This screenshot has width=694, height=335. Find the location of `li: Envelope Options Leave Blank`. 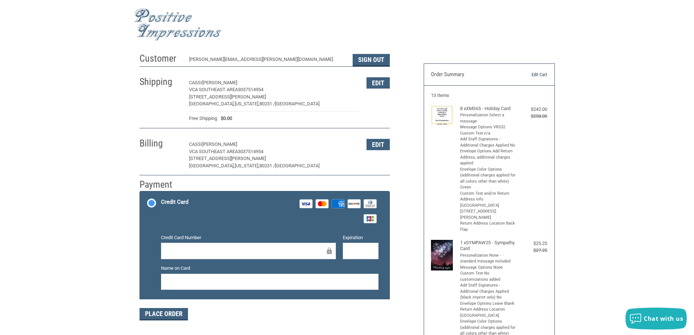

li: Envelope Options Leave Blank is located at coordinates (488, 303).